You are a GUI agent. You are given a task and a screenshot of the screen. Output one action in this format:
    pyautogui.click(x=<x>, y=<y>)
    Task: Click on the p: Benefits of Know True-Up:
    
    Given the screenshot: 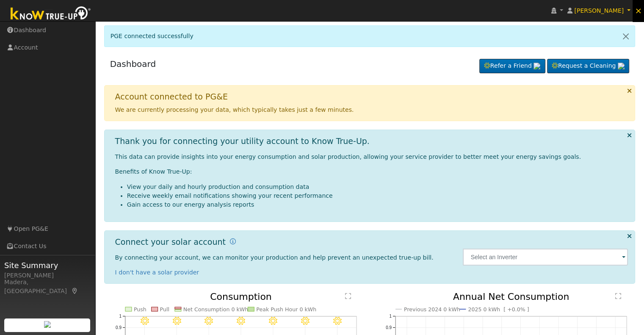 What is the action you would take?
    pyautogui.click(x=372, y=172)
    